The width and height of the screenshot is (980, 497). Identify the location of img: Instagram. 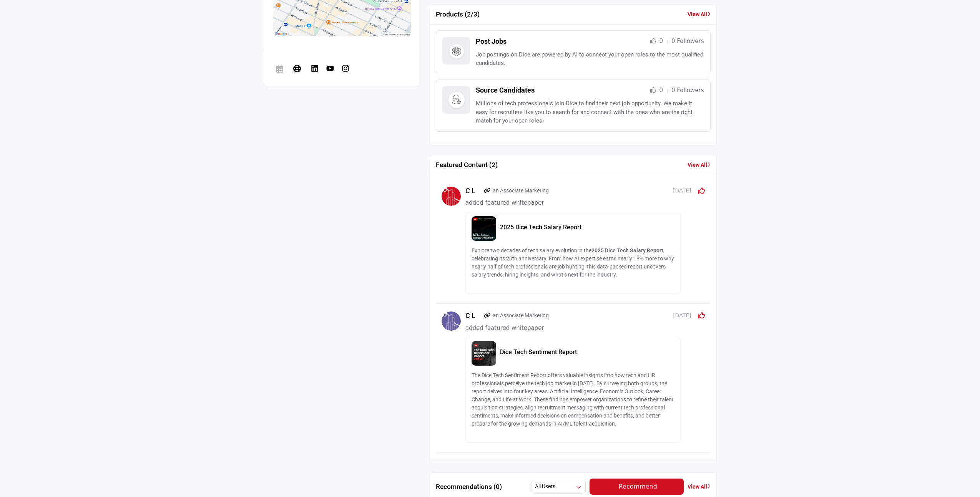
(346, 68).